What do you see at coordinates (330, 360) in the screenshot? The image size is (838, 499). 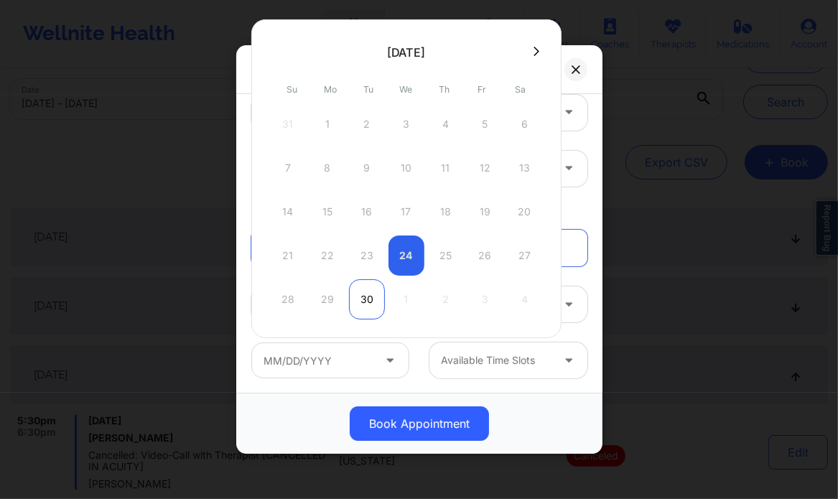 I see `input: MM/DD/YYYY` at bounding box center [330, 360].